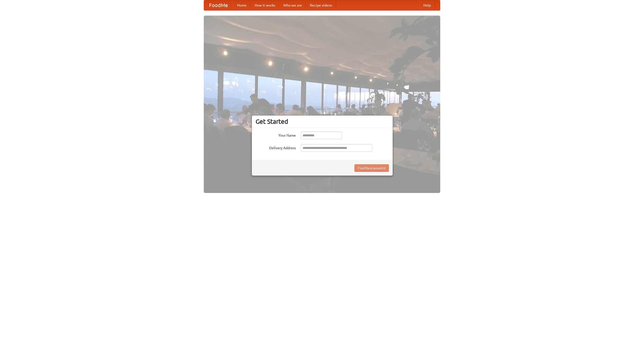  What do you see at coordinates (242, 5) in the screenshot?
I see `a: Home` at bounding box center [242, 5].